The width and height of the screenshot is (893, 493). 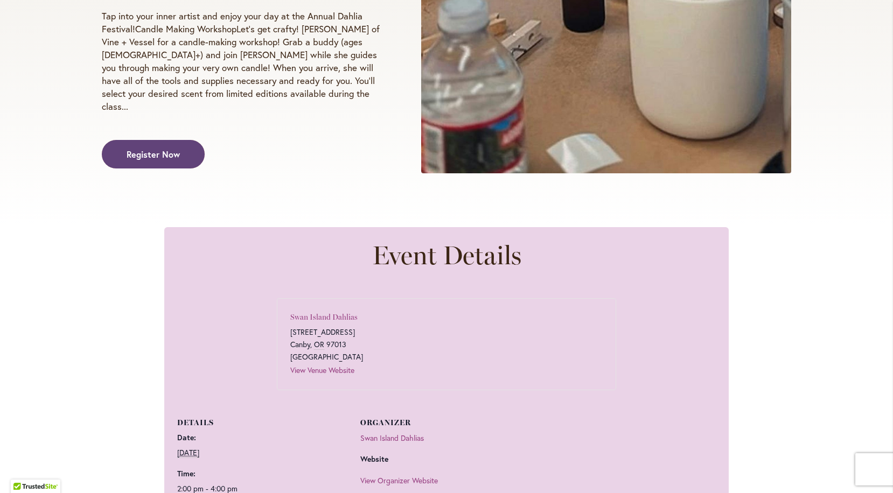 I want to click on abbr: Oregon, so click(x=319, y=345).